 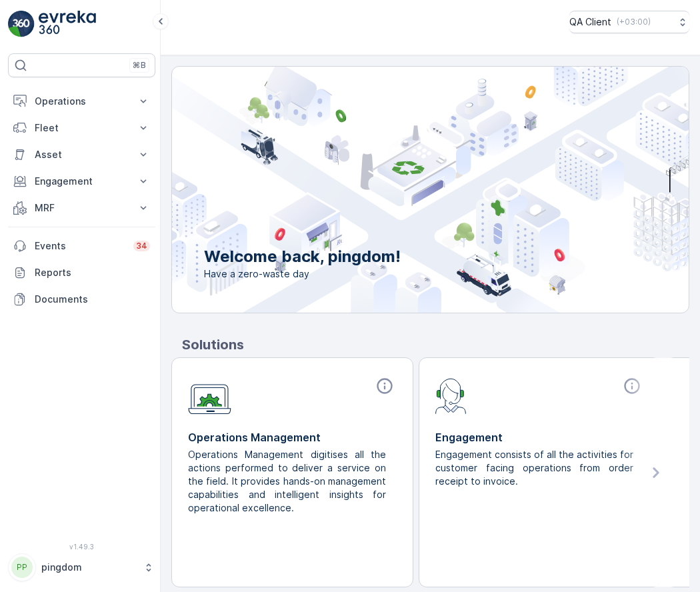 I want to click on button: PPpingdom, so click(x=81, y=567).